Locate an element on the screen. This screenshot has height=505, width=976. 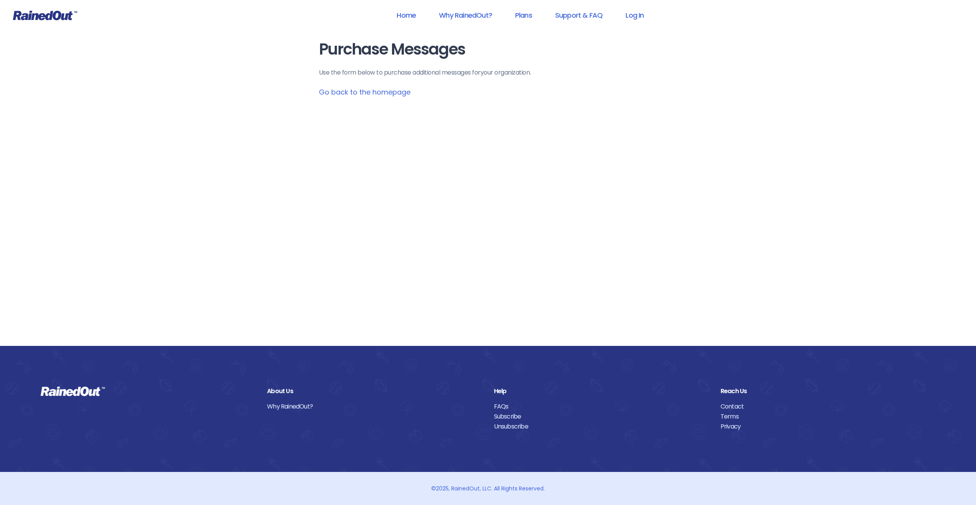
div: About Us is located at coordinates (374, 392).